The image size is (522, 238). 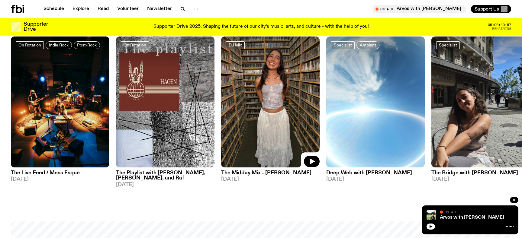 What do you see at coordinates (87, 45) in the screenshot?
I see `span: Post-Rock` at bounding box center [87, 45].